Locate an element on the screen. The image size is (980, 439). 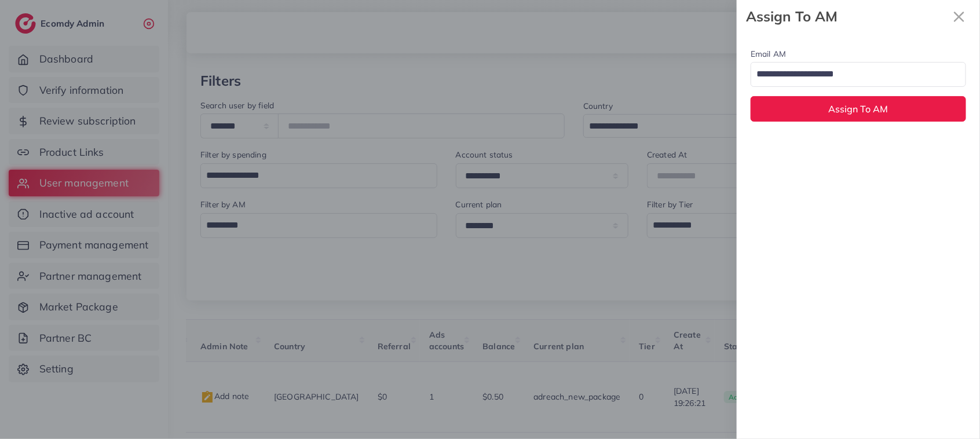
span: Assign To AM is located at coordinates (858, 109).